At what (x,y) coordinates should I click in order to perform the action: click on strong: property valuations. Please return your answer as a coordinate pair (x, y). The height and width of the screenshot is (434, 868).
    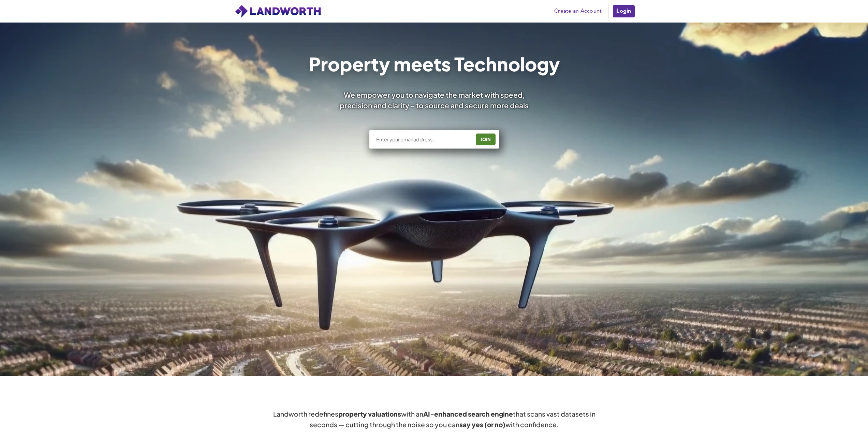
    Looking at the image, I should click on (369, 414).